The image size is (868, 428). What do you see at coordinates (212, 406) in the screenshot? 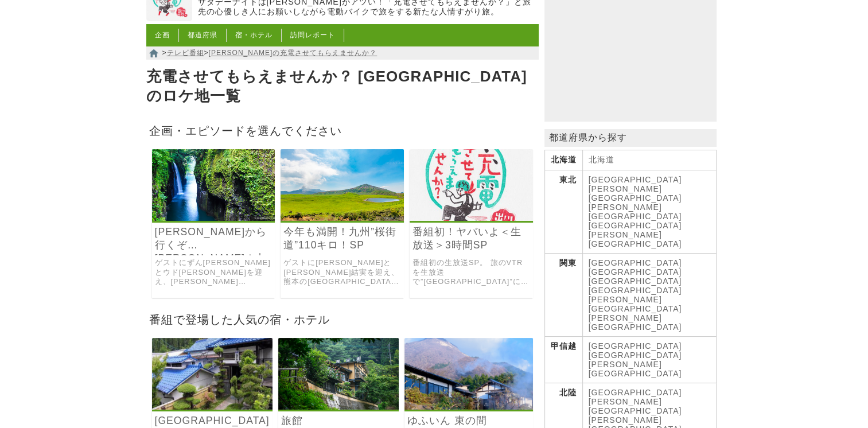
I see `a: 紅葉館` at bounding box center [212, 406].